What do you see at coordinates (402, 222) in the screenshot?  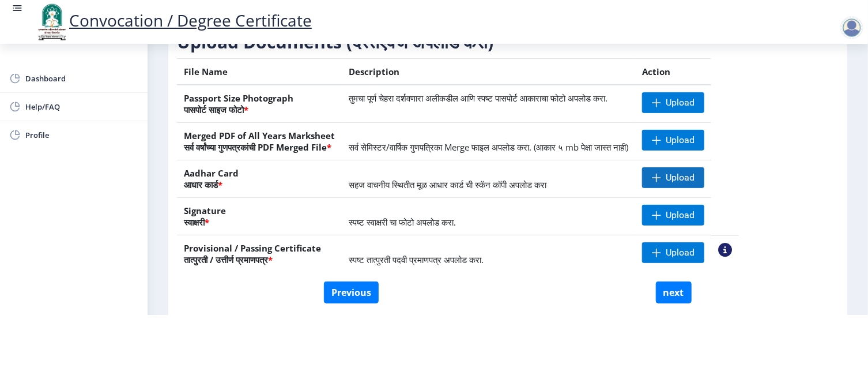 I see `span: स्पष्ट स्वाक्षरी चा फोटो अपलोड करा.` at bounding box center [402, 222].